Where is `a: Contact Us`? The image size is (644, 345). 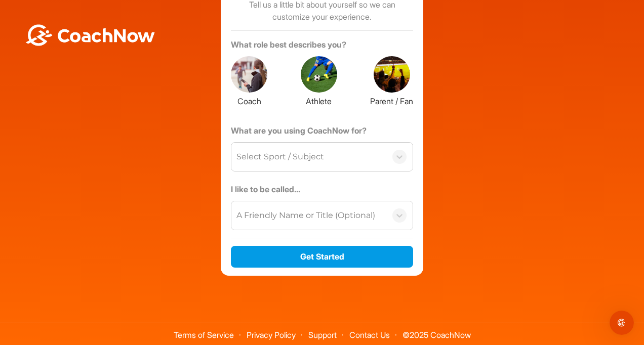 a: Contact Us is located at coordinates (370, 335).